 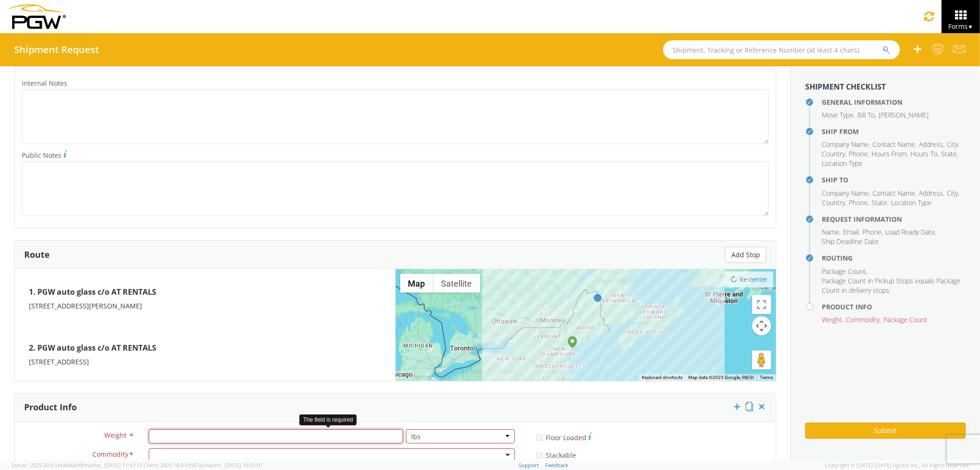 What do you see at coordinates (414, 375) in the screenshot?
I see `a: Open this area in Google Maps (opens a new window)` at bounding box center [414, 375].